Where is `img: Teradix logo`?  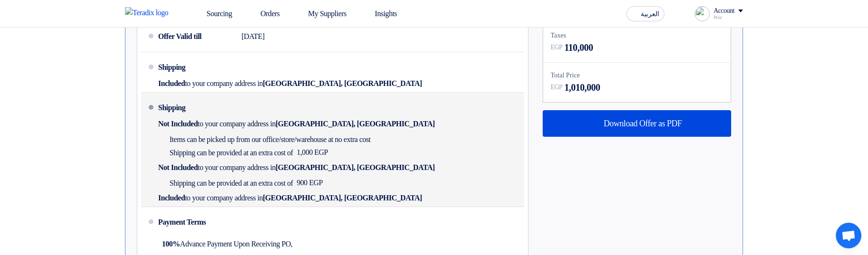
img: Teradix logo is located at coordinates (150, 13).